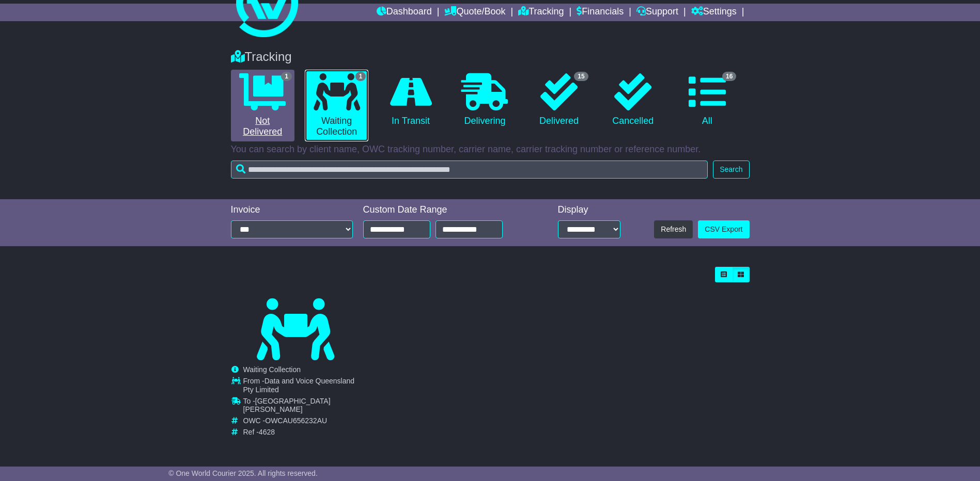 This screenshot has width=980, height=481. What do you see at coordinates (272, 370) in the screenshot?
I see `span: Waiting Collection` at bounding box center [272, 370].